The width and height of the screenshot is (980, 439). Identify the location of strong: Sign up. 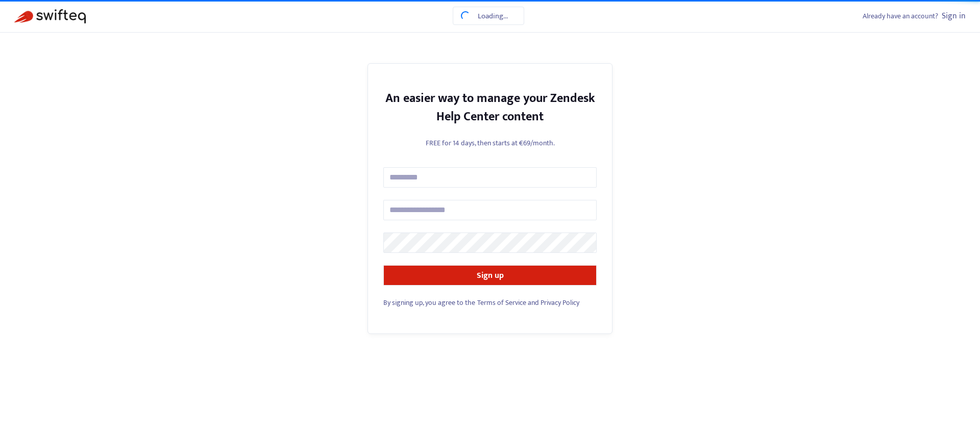
(490, 275).